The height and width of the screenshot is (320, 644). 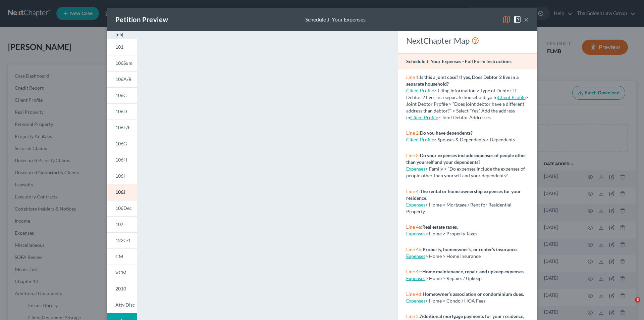 I want to click on a: 101, so click(x=122, y=47).